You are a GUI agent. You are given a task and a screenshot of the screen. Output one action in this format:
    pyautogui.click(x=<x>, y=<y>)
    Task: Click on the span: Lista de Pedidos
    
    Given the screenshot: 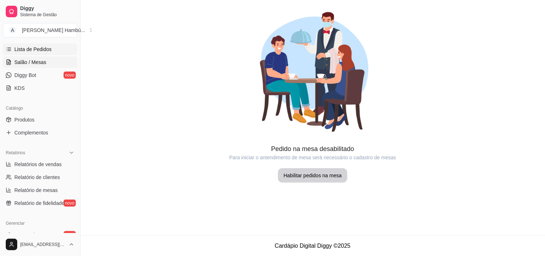 What is the action you would take?
    pyautogui.click(x=33, y=49)
    